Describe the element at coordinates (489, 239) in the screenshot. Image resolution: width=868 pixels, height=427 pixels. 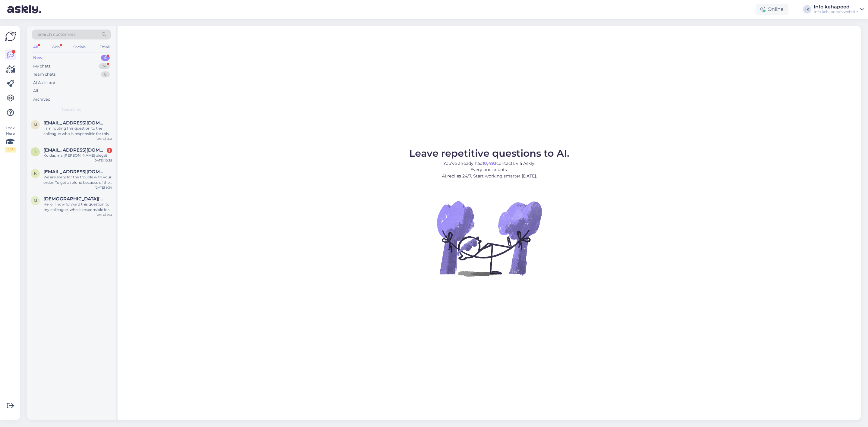
I see `img: No Chat active` at that location.